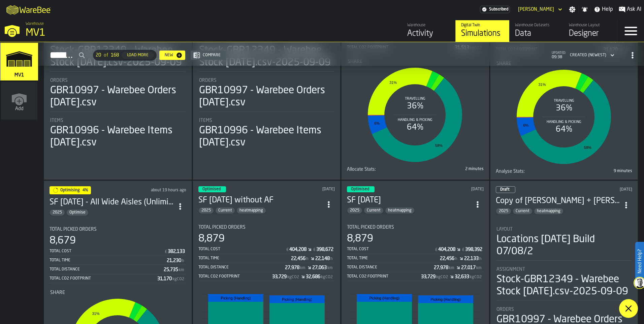 Image resolution: width=644 pixels, height=324 pixels. What do you see at coordinates (341, 54) in the screenshot?
I see `h2: button-Simulations` at bounding box center [341, 54].